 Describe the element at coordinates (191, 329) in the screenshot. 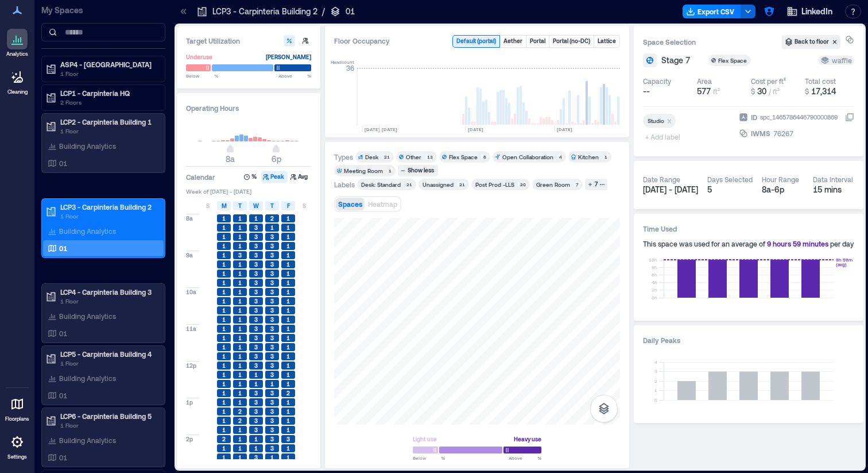

I see `span: 11a` at that location.